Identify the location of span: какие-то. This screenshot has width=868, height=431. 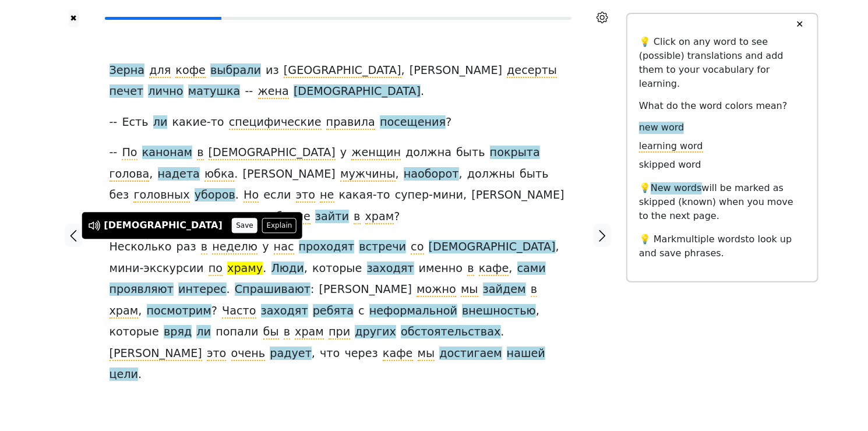
(198, 123).